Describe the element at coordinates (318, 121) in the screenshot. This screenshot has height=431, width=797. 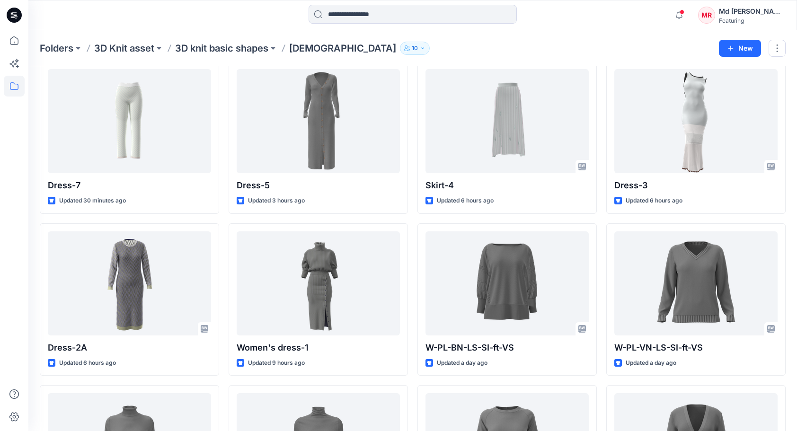
I see `a: Dress-5` at that location.